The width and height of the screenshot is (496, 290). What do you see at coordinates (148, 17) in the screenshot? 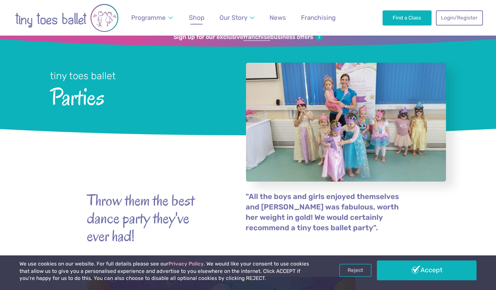
I see `span: Programme` at bounding box center [148, 17].